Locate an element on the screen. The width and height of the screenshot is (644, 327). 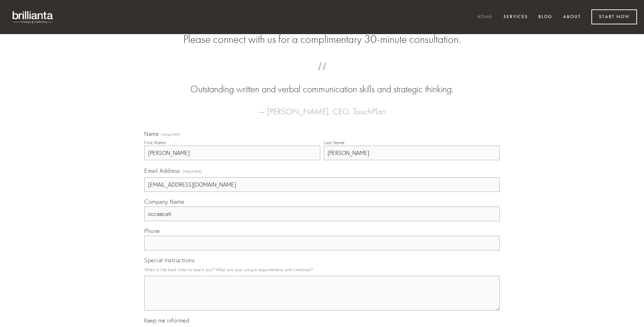
div: First Name is located at coordinates (155, 143).